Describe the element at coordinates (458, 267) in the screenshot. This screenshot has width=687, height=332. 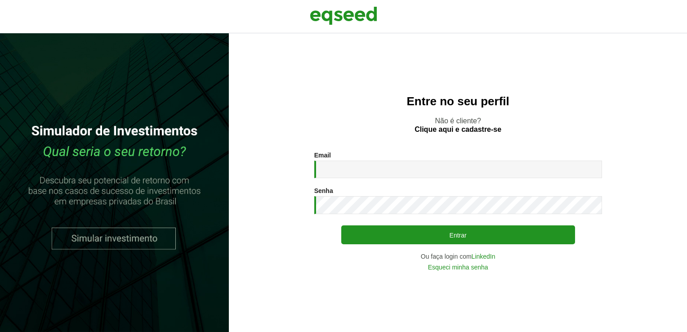
I see `a: Esqueci minha senha` at that location.